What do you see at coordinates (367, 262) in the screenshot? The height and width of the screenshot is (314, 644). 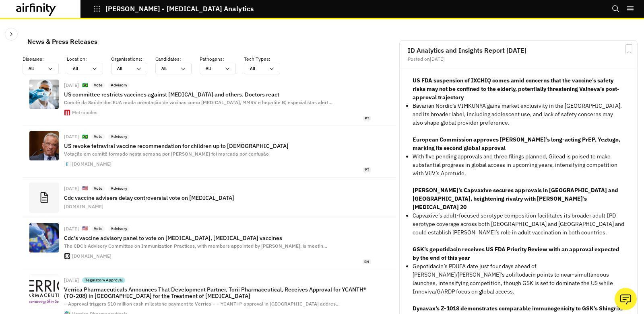 I see `span: en` at bounding box center [367, 262].